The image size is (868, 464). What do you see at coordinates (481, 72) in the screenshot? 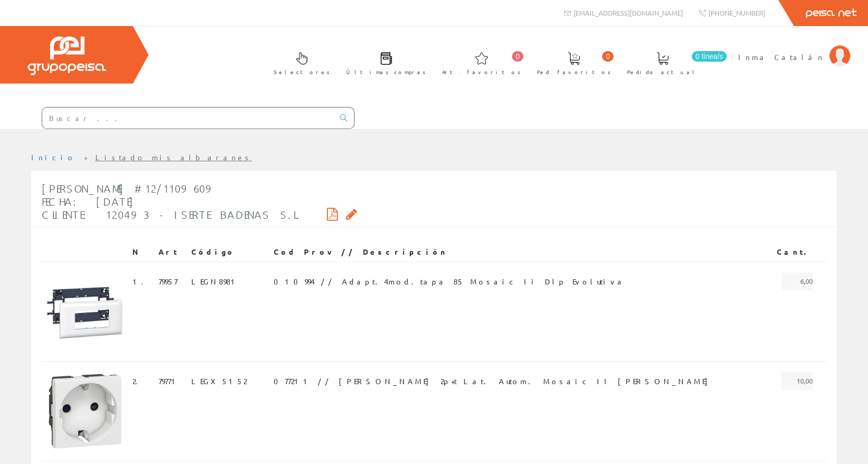
I see `span: Art. favoritos` at bounding box center [481, 72].